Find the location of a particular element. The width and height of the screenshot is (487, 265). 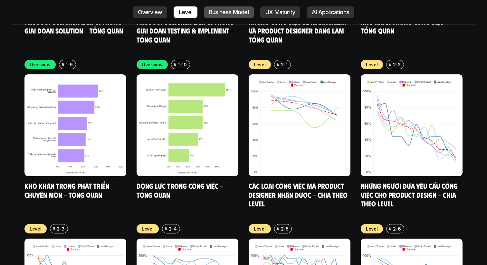

a: Các loại công việc mà Product Designer nhận được - Chia theo Level is located at coordinates (299, 195).